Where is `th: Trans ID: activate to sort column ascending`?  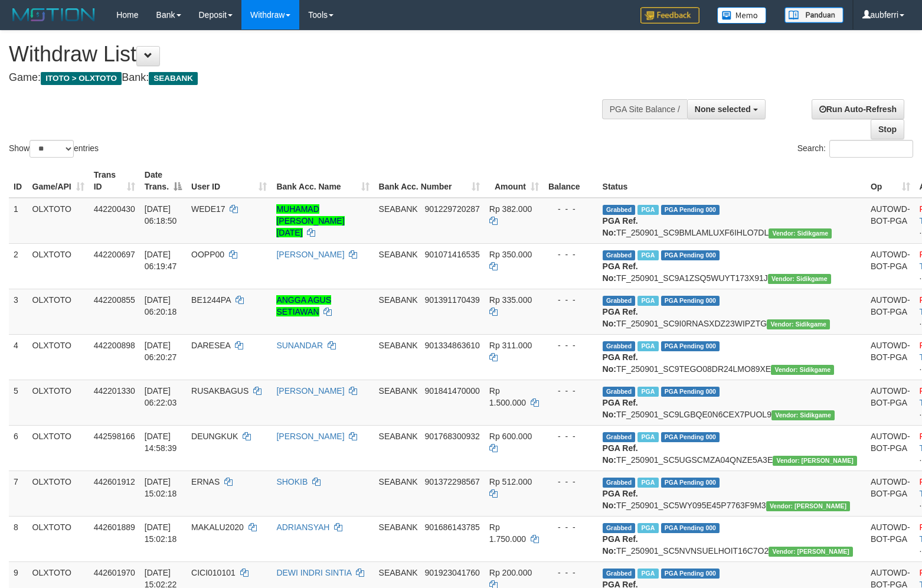 th: Trans ID: activate to sort column ascending is located at coordinates (114, 181).